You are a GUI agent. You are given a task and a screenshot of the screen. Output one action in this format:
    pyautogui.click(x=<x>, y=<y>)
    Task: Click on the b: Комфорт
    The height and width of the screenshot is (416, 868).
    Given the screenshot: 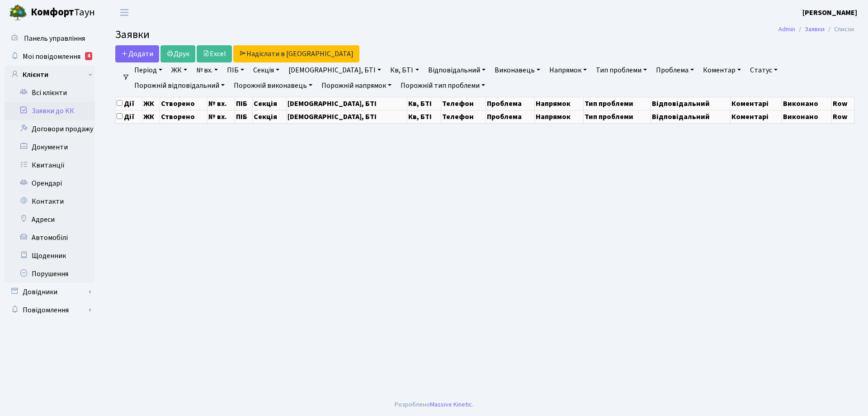 What is the action you would take?
    pyautogui.click(x=52, y=12)
    